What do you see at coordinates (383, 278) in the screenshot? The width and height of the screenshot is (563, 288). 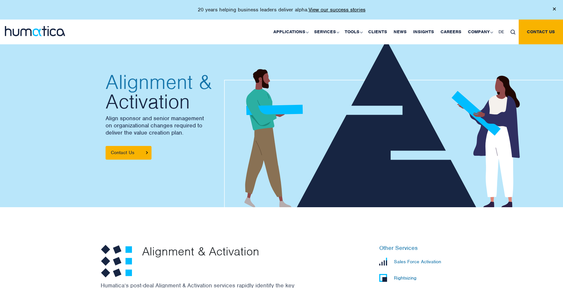 I see `img: Rightsizing` at bounding box center [383, 278].